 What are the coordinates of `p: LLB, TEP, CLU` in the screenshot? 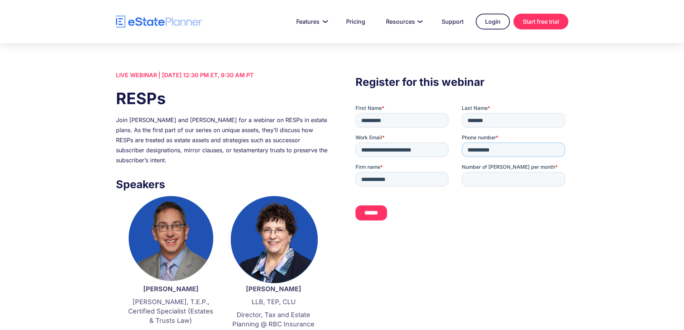 It's located at (274, 302).